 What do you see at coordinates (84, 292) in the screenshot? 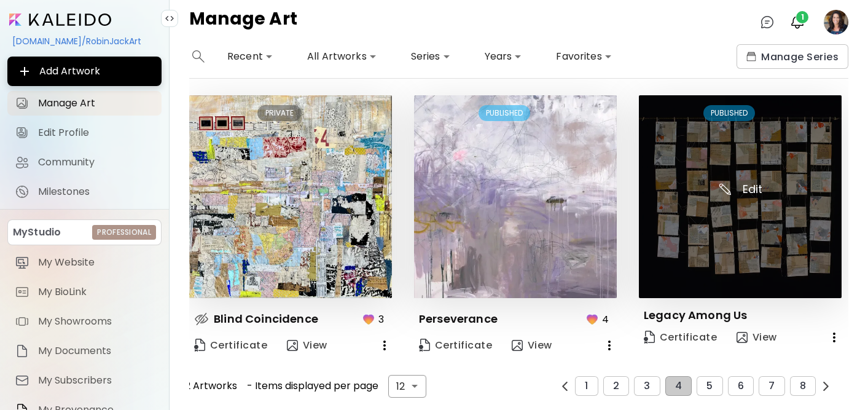
I see `a: itemMy BioLink` at bounding box center [84, 292].